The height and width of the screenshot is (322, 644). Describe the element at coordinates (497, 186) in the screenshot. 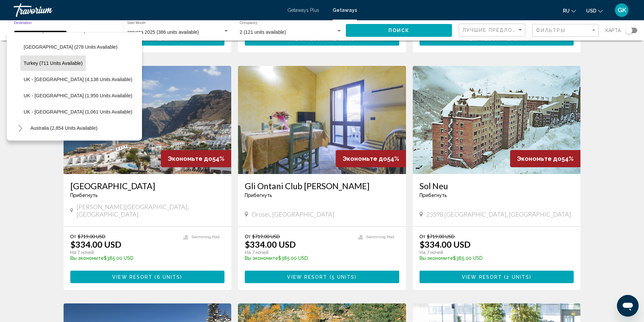

I see `h3: Sol Neu` at that location.